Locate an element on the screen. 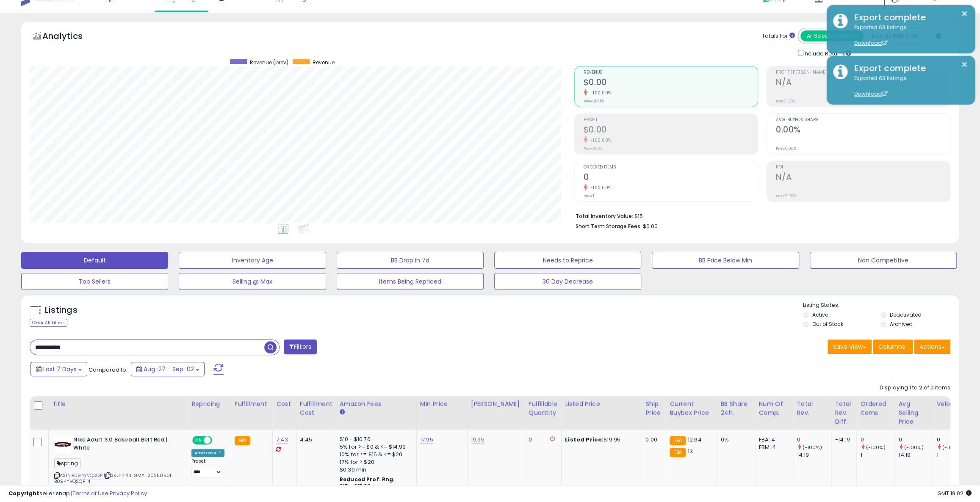 The image size is (980, 502). div: Total Rev. Diff. is located at coordinates (844, 413).